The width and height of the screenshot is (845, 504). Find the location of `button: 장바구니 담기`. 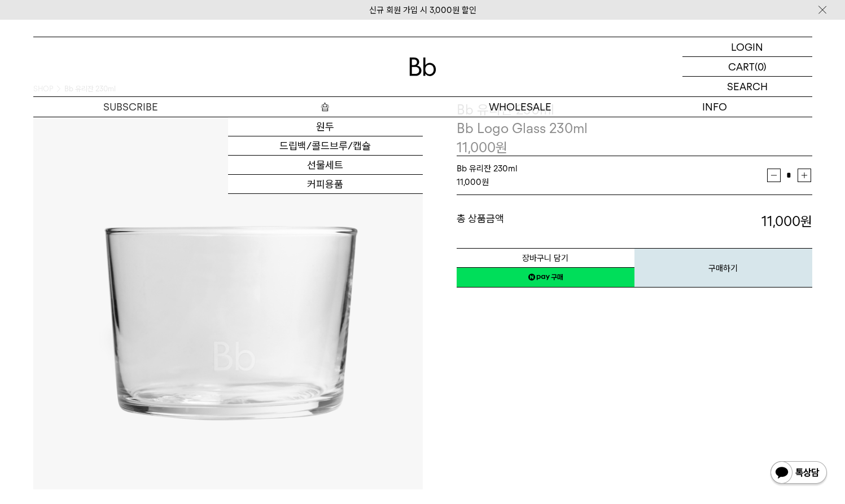

button: 장바구니 담기 is located at coordinates (545, 258).